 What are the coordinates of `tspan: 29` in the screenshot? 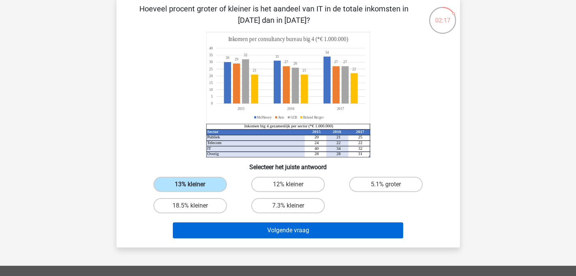 It's located at (236, 59).